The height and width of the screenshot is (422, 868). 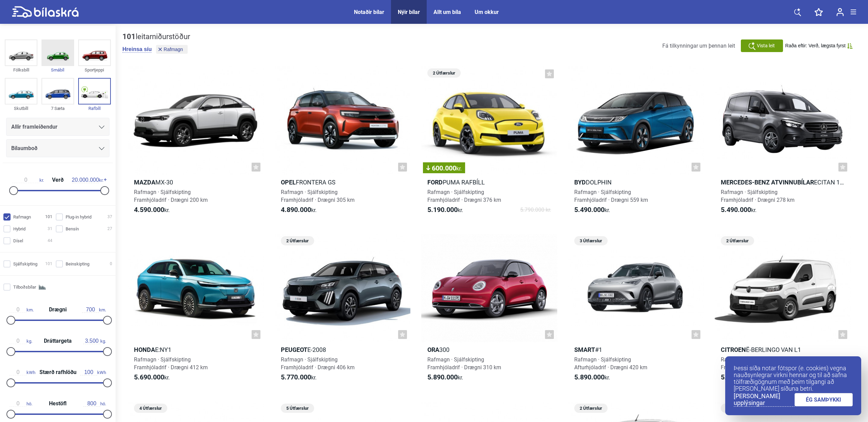 I want to click on div: Smábíl, so click(x=58, y=70).